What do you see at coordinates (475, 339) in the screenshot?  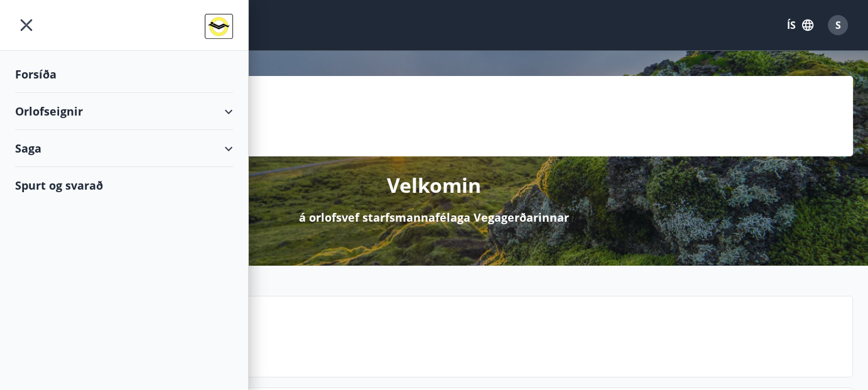 I see `p: Næstu helgi` at bounding box center [475, 339].